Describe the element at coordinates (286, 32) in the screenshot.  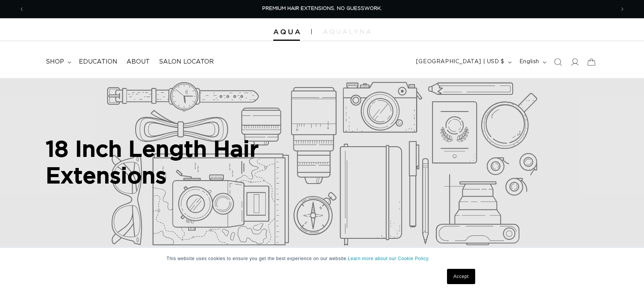
I see `img: Aqua Hair Extensions` at that location.